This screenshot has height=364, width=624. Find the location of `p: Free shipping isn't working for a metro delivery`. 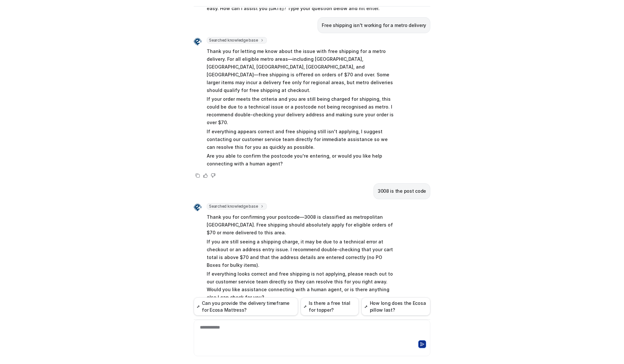

p: Free shipping isn't working for a metro delivery is located at coordinates (373, 26).